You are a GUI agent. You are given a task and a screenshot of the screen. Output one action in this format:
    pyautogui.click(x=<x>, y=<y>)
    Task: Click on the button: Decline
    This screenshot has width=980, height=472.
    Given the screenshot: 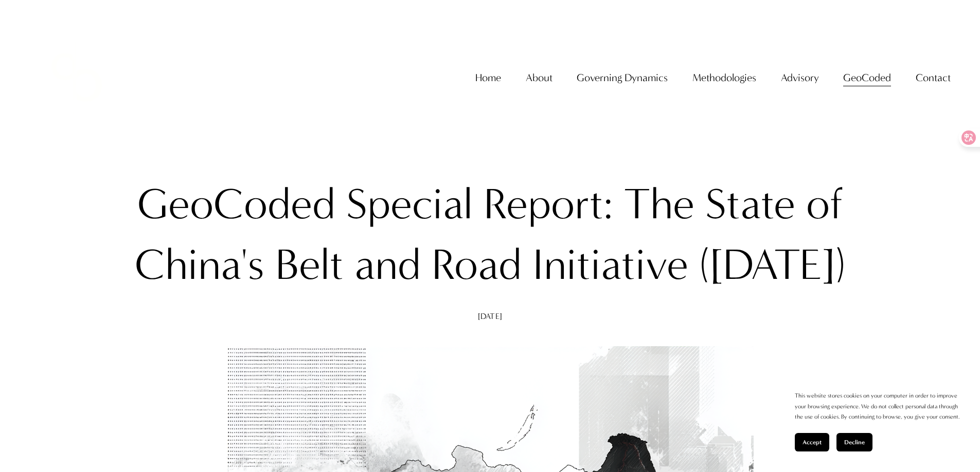 What is the action you would take?
    pyautogui.click(x=854, y=442)
    